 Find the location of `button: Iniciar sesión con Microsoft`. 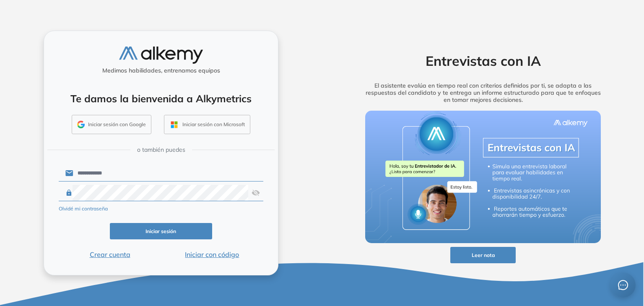

button: Iniciar sesión con Microsoft is located at coordinates (207, 124).